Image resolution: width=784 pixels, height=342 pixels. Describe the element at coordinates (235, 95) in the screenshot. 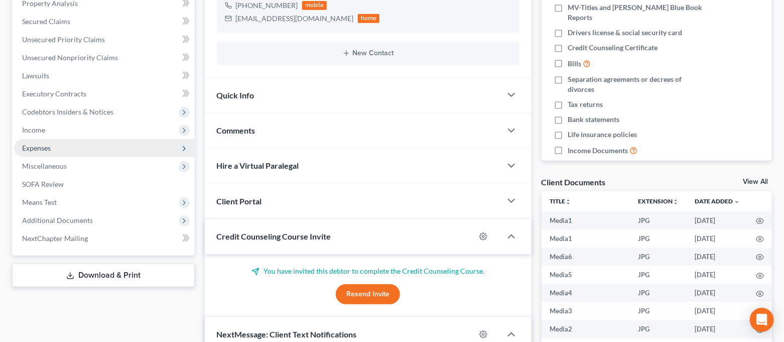

I see `span: Quick Info` at that location.